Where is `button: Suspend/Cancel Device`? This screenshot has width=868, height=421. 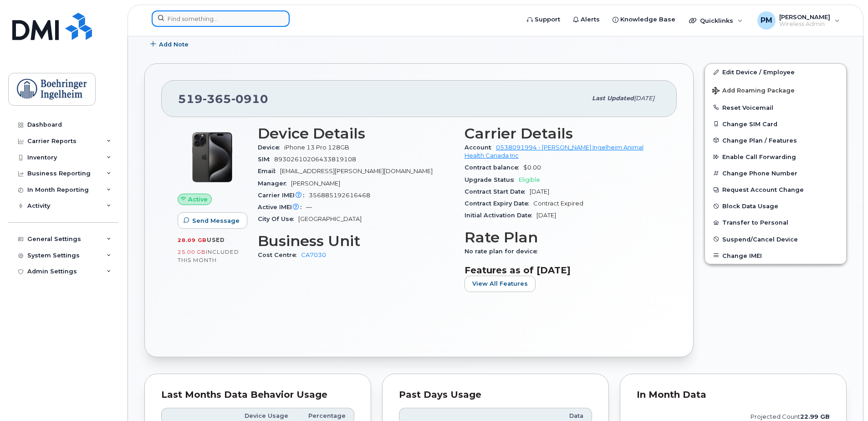
button: Suspend/Cancel Device is located at coordinates (776, 239).